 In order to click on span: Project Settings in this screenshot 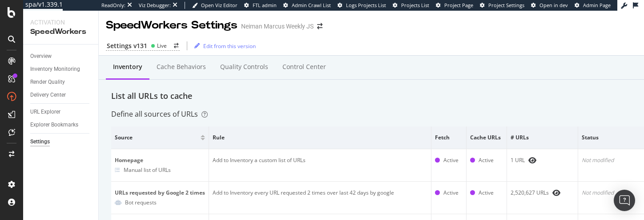, I will do `click(506, 5)`.